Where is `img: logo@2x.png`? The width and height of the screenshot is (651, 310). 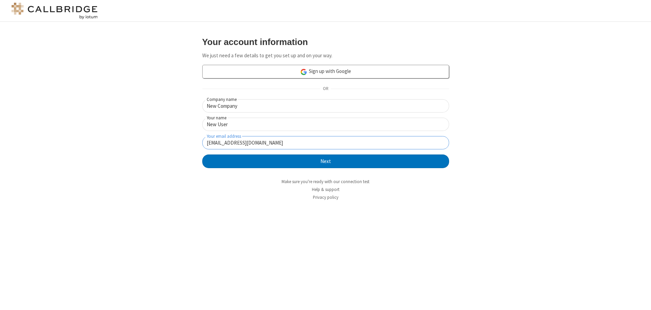 img: logo@2x.png is located at coordinates (54, 11).